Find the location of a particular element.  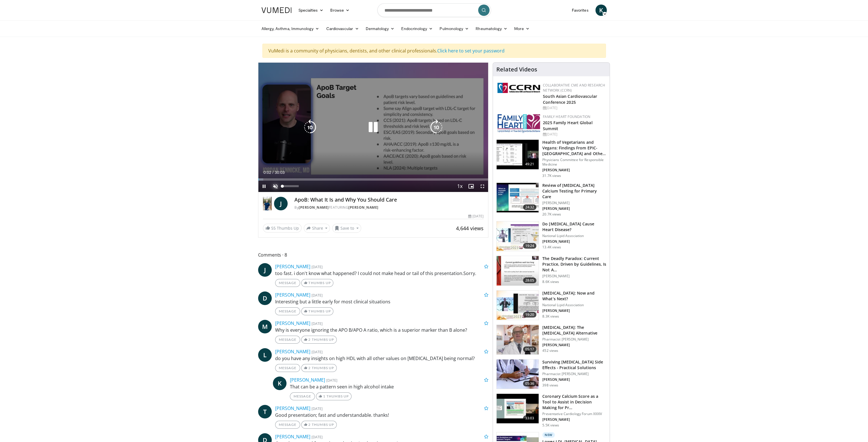

a: M is located at coordinates (265, 327).